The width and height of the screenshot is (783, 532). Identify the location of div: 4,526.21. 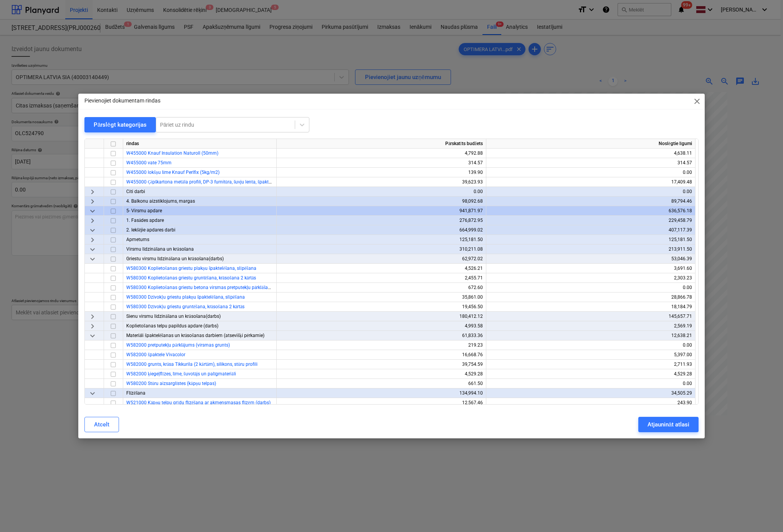
(381, 268).